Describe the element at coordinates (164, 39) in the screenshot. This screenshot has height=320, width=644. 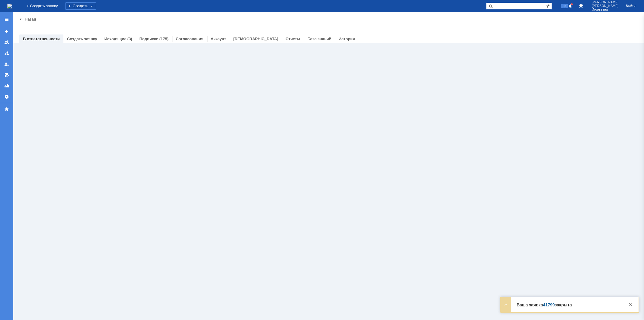
I see `div: (175)` at that location.